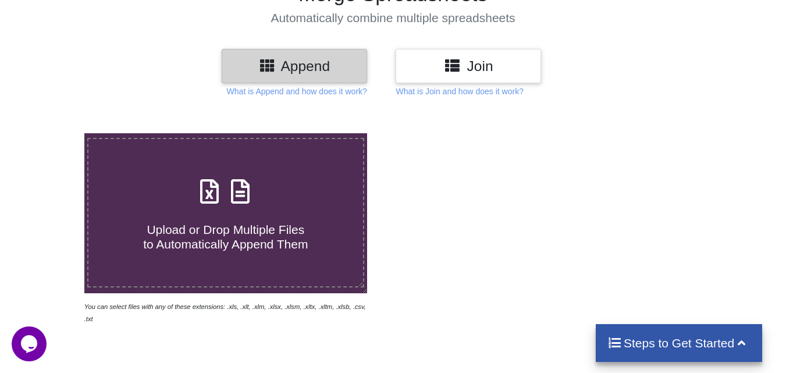  What do you see at coordinates (294, 66) in the screenshot?
I see `h3: Append` at bounding box center [294, 66].